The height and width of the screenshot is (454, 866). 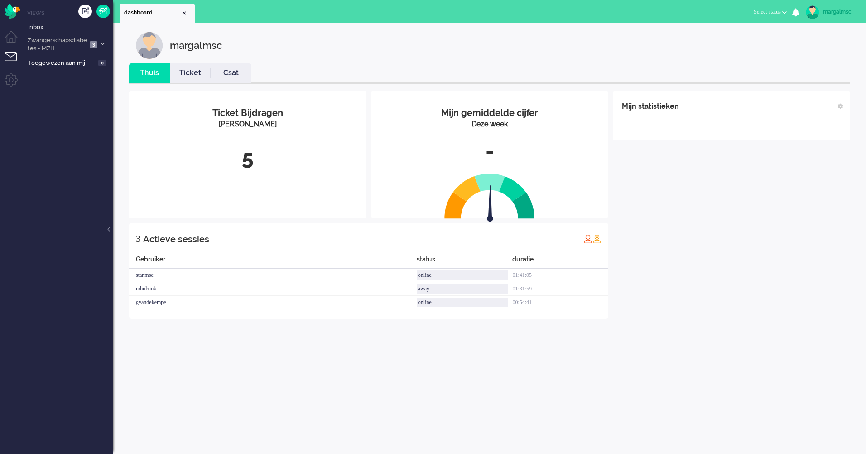 What do you see at coordinates (102, 63) in the screenshot?
I see `span: 0` at bounding box center [102, 63].